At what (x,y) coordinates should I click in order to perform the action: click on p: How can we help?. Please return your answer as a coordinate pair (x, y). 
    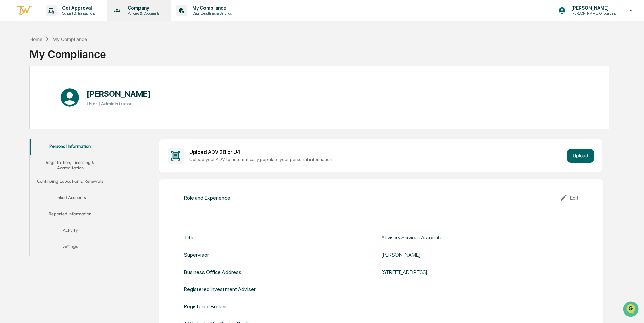
    Looking at the image, I should click on (65, 19).